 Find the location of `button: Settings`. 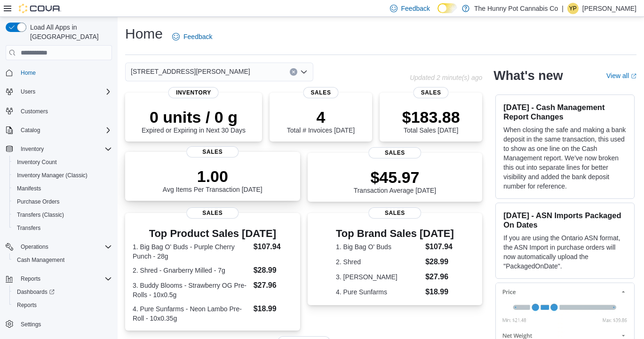

button: Settings is located at coordinates (59, 324).